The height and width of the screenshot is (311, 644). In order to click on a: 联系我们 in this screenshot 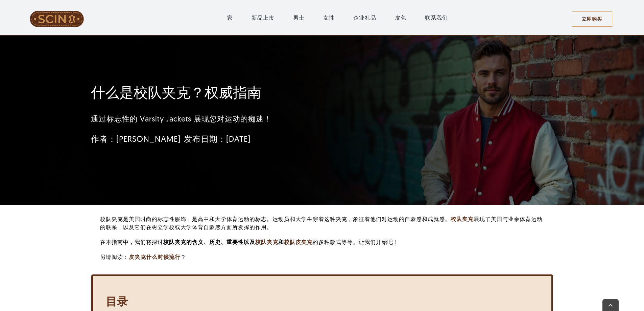, I will do `click(437, 18)`.